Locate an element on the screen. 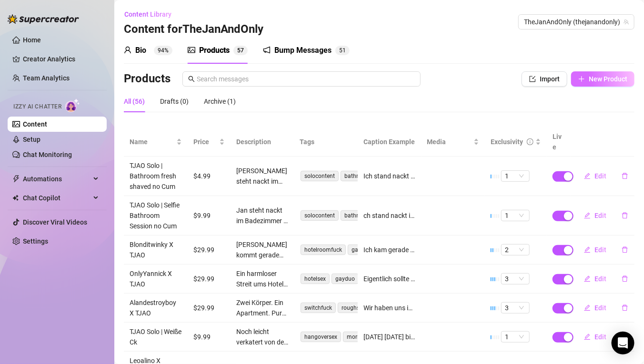 The height and width of the screenshot is (364, 644). div: ch stand nackt im Bad vorm Spiegel… und konnte einfach nicht aufhören, mich selbst zu berühren 😮‍... is located at coordinates (389, 216).